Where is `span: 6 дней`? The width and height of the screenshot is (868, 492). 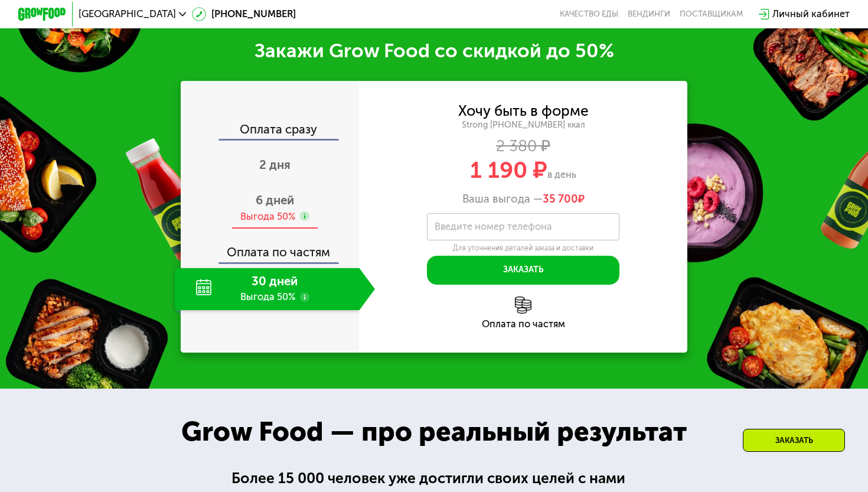 span: 6 дней is located at coordinates (274, 200).